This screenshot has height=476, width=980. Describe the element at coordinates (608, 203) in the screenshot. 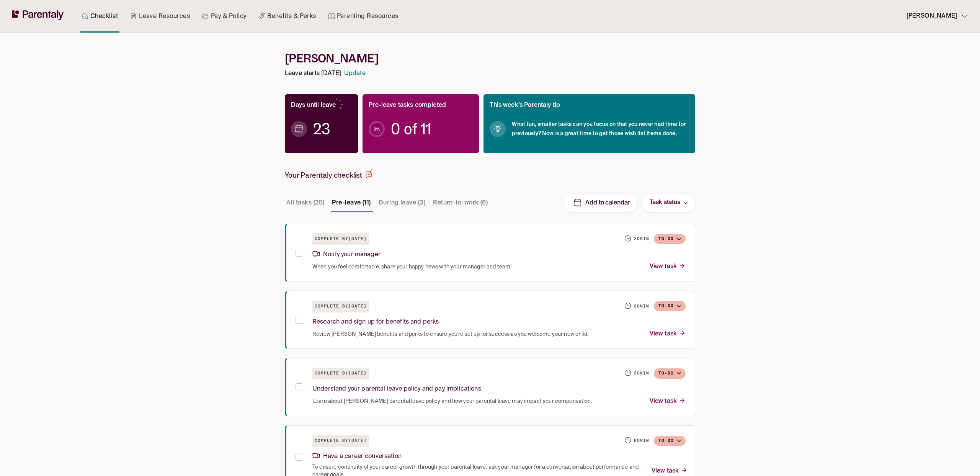

I see `p: Add to calendar` at that location.